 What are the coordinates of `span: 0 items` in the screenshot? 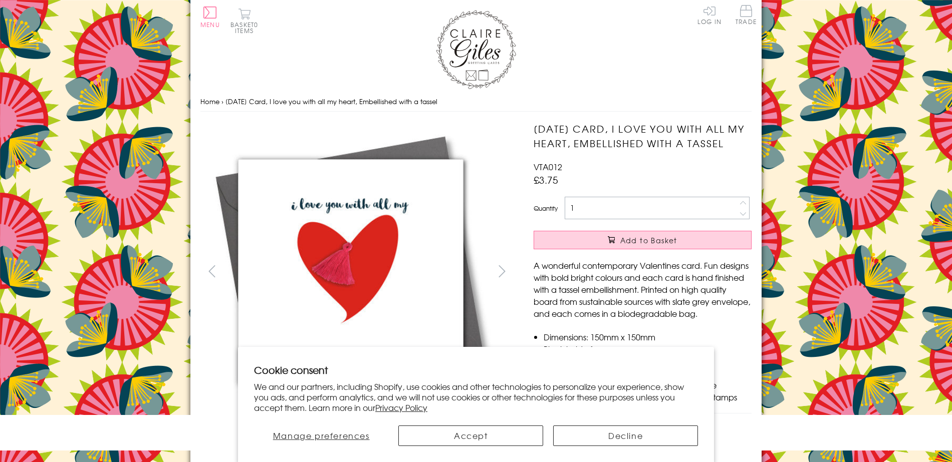 It's located at (246, 28).